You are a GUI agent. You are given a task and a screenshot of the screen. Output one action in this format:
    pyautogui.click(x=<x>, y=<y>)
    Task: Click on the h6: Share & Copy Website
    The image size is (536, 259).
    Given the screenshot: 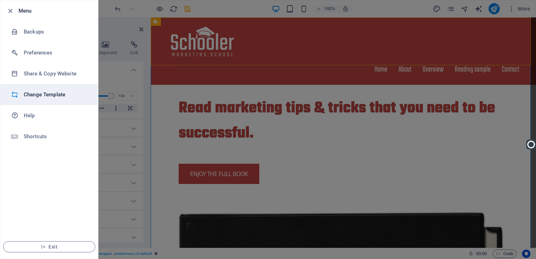 What is the action you would take?
    pyautogui.click(x=56, y=74)
    